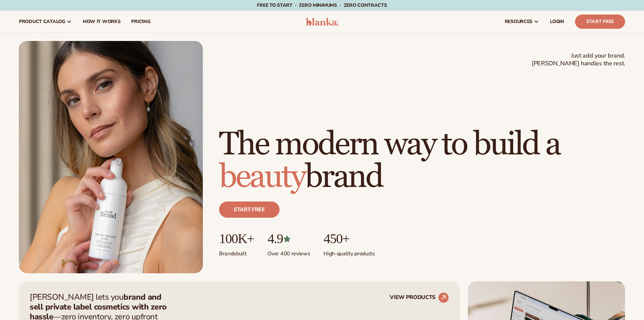  I want to click on a: Start free, so click(250, 210).